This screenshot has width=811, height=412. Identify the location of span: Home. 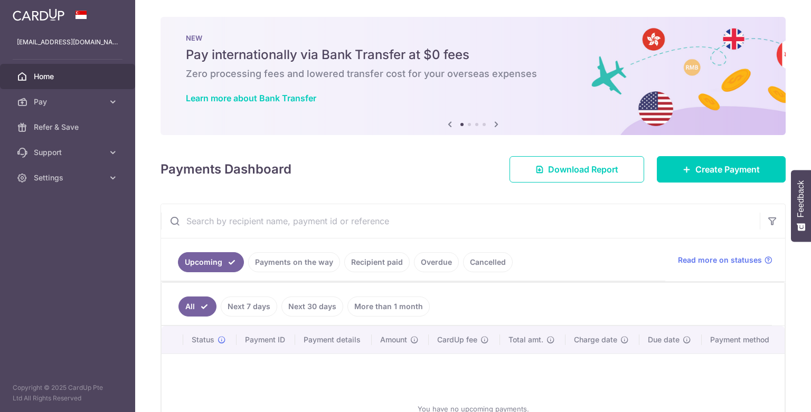
(69, 77).